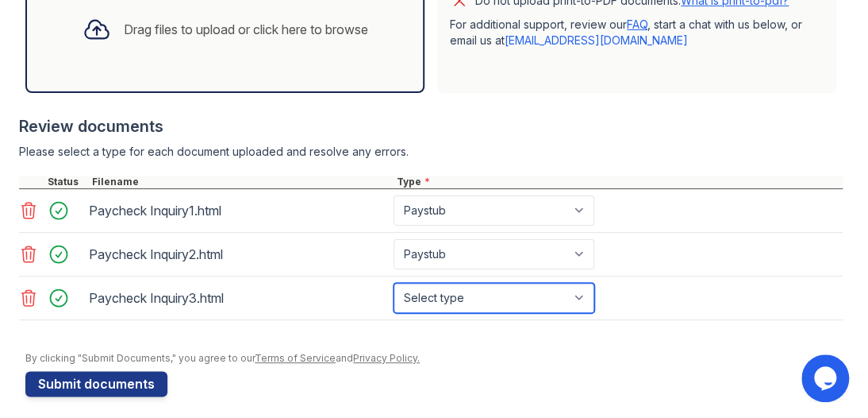  What do you see at coordinates (636, 33) in the screenshot?
I see `p: For additional support, review our , start a chat with us below, or email us at` at bounding box center [636, 33].